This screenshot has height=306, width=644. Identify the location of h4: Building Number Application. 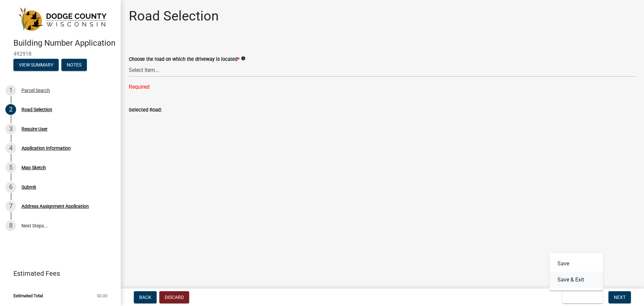
(64, 43).